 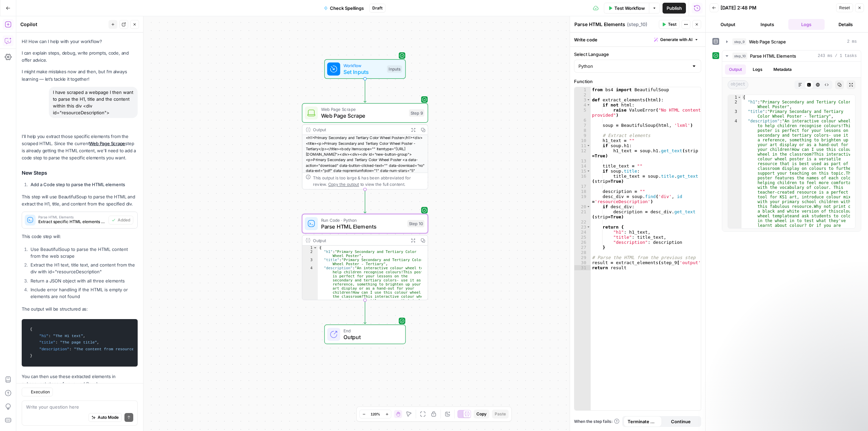 What do you see at coordinates (481, 414) in the screenshot?
I see `span: Copy` at bounding box center [481, 414].